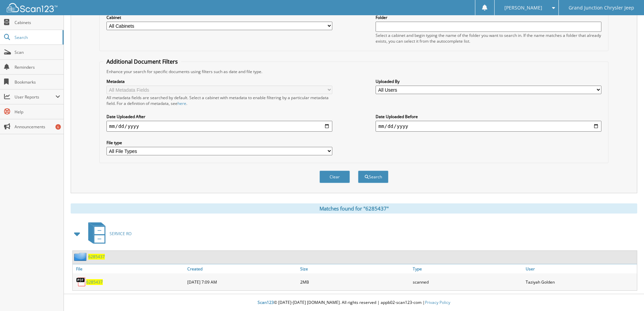 This screenshot has height=311, width=644. I want to click on a: Created, so click(242, 269).